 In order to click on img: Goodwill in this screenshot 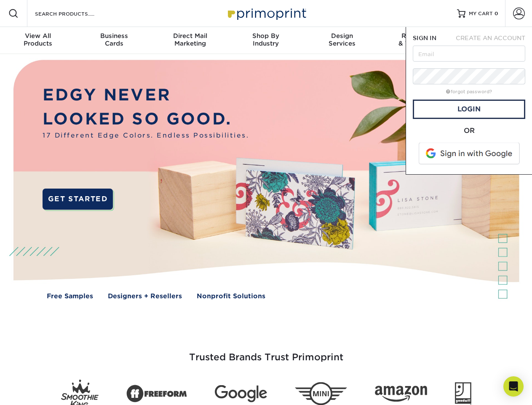, I will do `click(463, 393)`.